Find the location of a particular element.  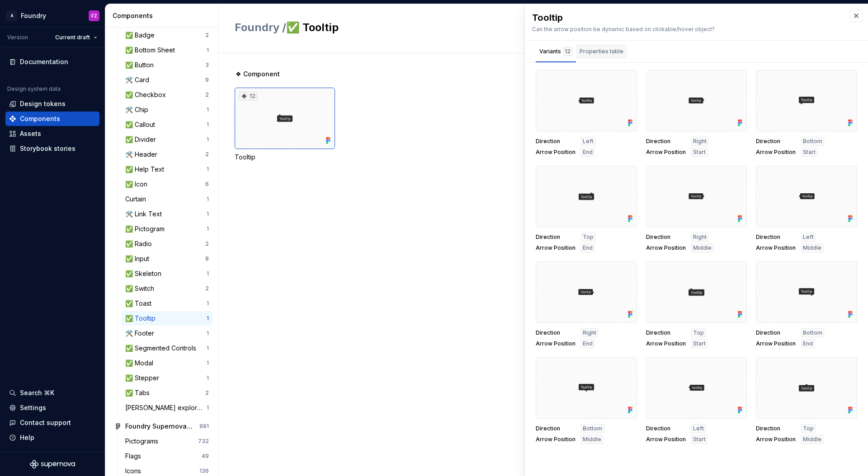

div: Pictograms is located at coordinates (143, 441).